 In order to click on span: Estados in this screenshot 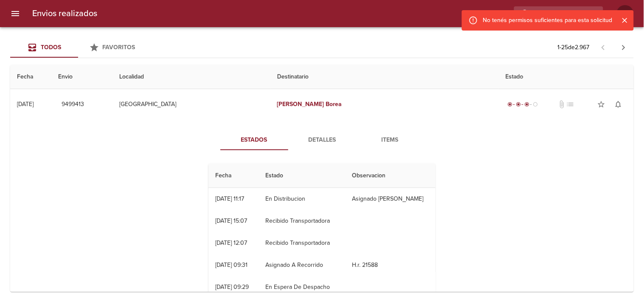, I will do `click(255, 140)`.